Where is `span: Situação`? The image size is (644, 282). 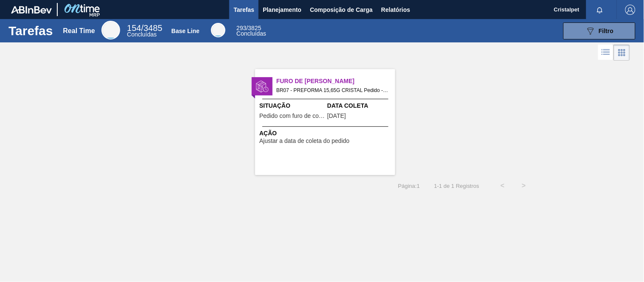 span: Situação is located at coordinates (292, 106).